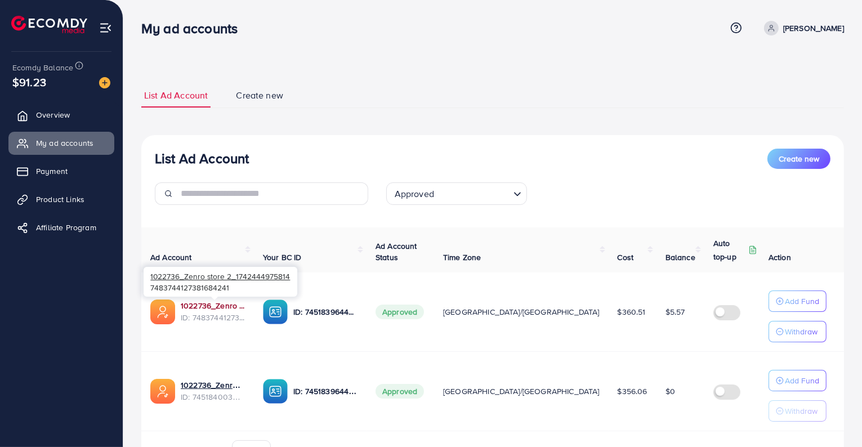 Image resolution: width=862 pixels, height=447 pixels. I want to click on span: $5.57, so click(675, 312).